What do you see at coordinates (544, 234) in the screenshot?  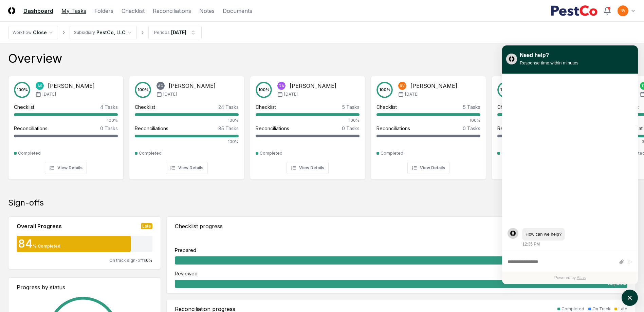 I see `div: atlas-message-bubble` at bounding box center [544, 234].